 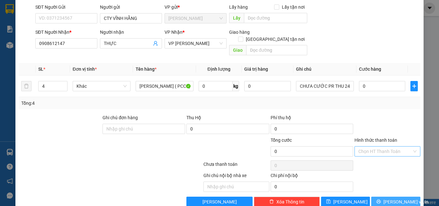 I want to click on div: Người gửi, so click(x=131, y=7).